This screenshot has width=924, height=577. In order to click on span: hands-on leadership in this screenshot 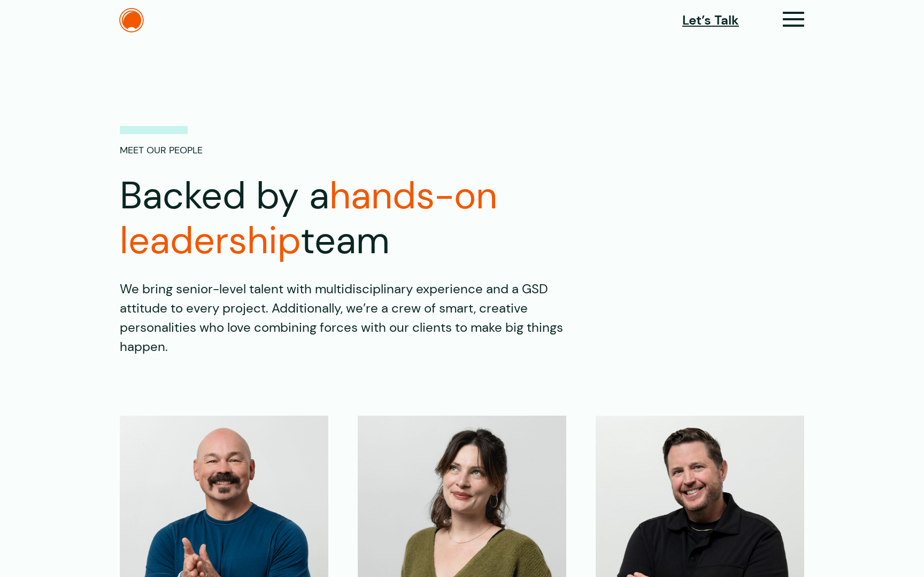, I will do `click(309, 218)`.